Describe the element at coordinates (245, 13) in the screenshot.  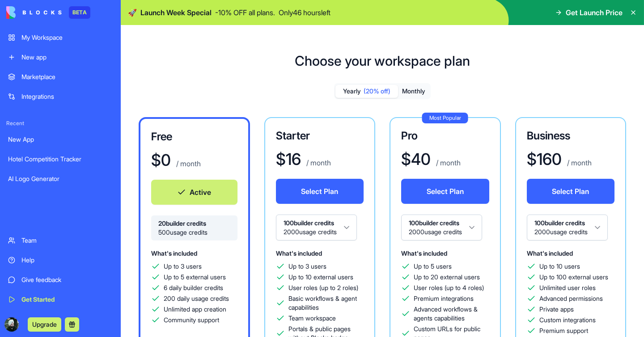
I see `p: - 10 % OFF all plans.` at that location.